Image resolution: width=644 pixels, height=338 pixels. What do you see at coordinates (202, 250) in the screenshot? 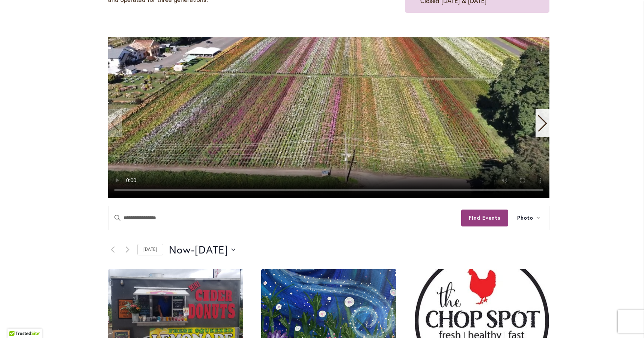
I see `button: Click to toggle datepicker` at bounding box center [202, 250].